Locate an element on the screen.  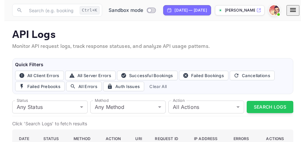
h6: Quick Filters is located at coordinates (152, 64).